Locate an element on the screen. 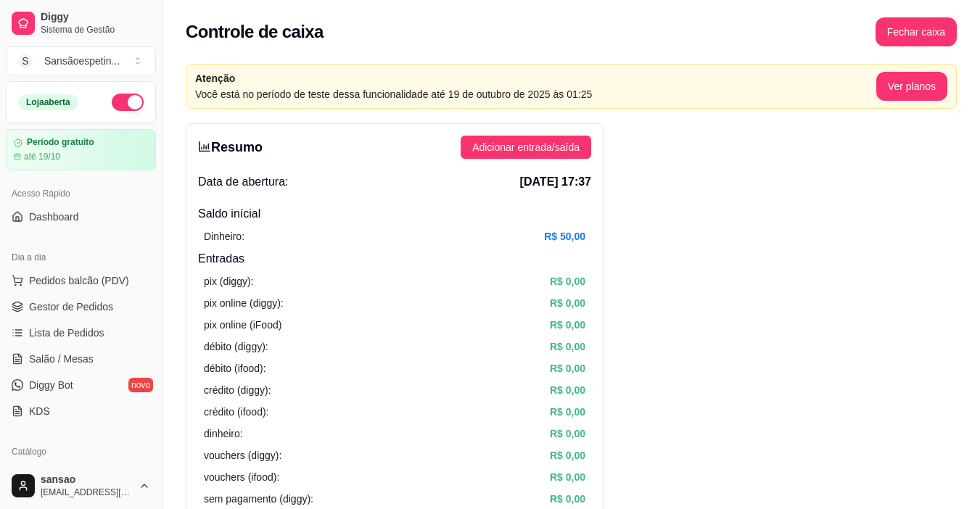 This screenshot has width=980, height=509. article: Você está no período de teste dessa funcionalidade até 19 de outubro de 2025 às 01:25 is located at coordinates (535, 94).